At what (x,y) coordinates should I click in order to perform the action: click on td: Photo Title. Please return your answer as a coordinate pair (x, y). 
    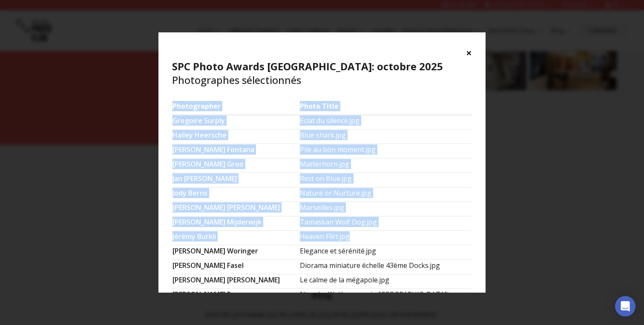
    Looking at the image, I should click on (386, 107).